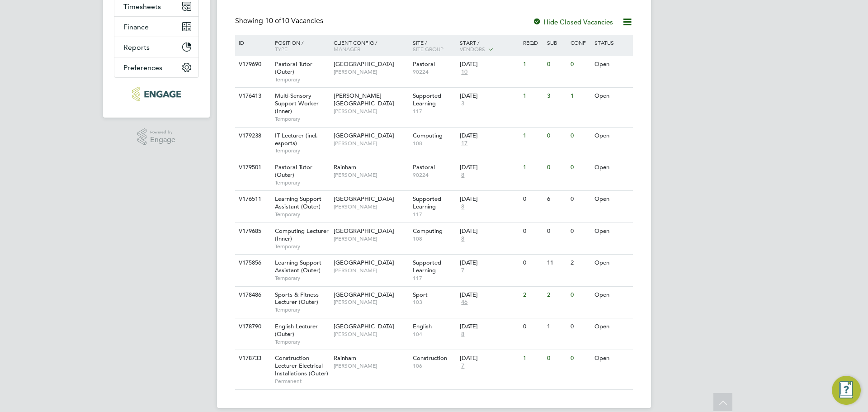  I want to click on div: 11, so click(557, 263).